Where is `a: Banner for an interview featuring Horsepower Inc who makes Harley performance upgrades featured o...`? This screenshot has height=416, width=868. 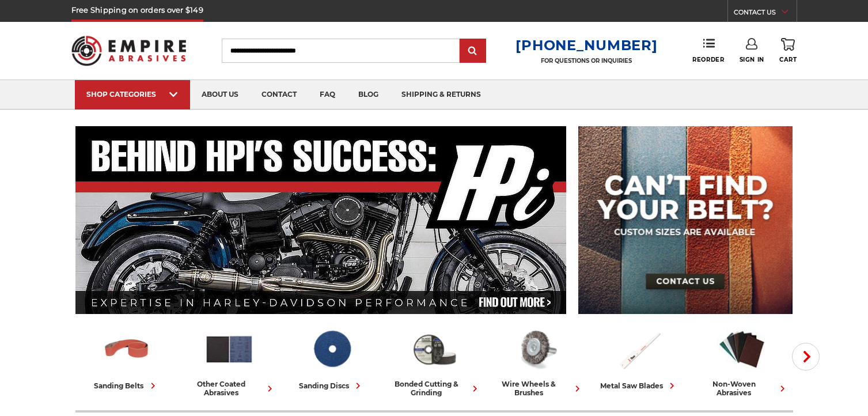 a: Banner for an interview featuring Horsepower Inc who makes Harley performance upgrades featured o... is located at coordinates (321, 220).